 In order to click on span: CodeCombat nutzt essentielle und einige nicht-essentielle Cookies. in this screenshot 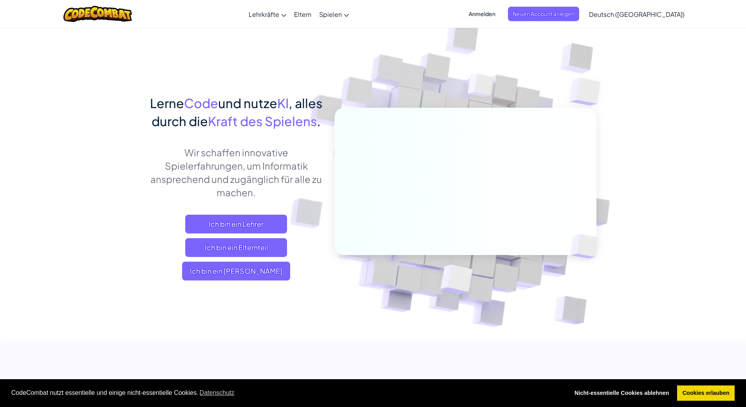, I will do `click(287, 393)`.